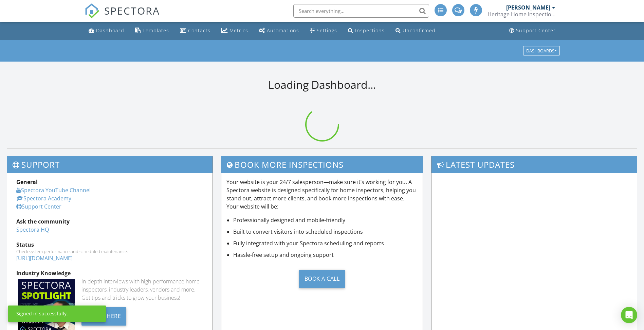 This screenshot has width=644, height=330. What do you see at coordinates (327, 30) in the screenshot?
I see `div: Settings` at bounding box center [327, 30].